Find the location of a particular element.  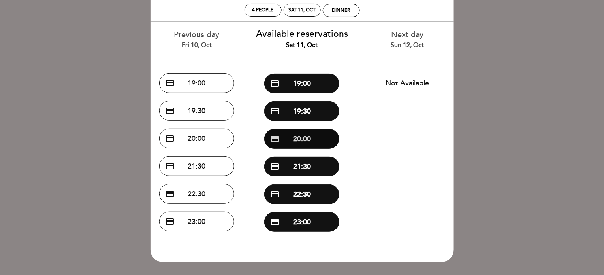

button: Not Available is located at coordinates (408, 83).